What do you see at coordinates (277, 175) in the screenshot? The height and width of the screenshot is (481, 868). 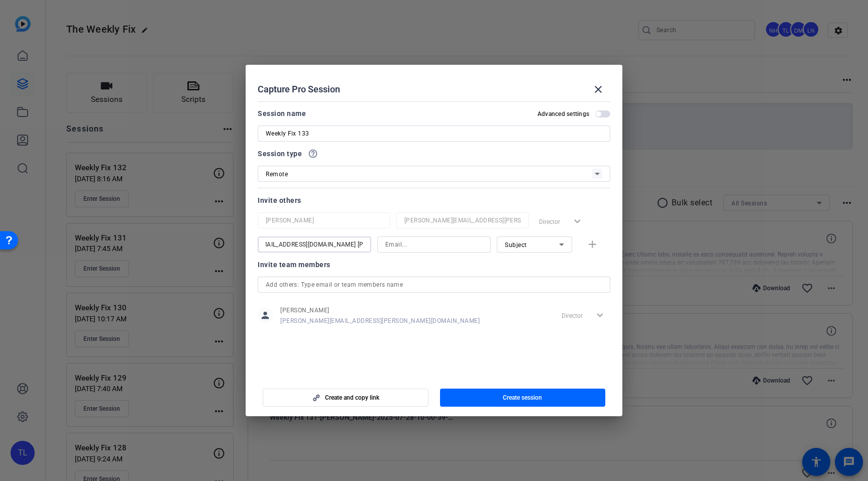 I see `span: Remote` at bounding box center [277, 175].